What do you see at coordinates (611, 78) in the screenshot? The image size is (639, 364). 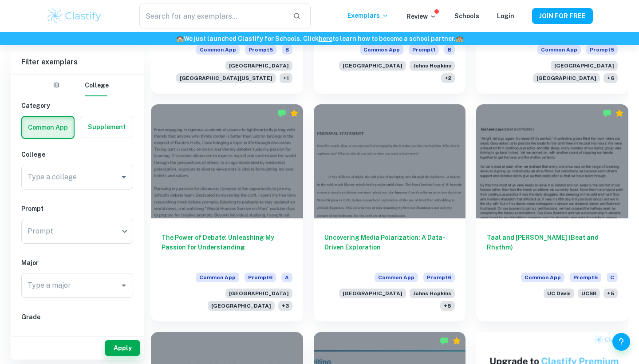 I see `span: + 6` at bounding box center [611, 78].